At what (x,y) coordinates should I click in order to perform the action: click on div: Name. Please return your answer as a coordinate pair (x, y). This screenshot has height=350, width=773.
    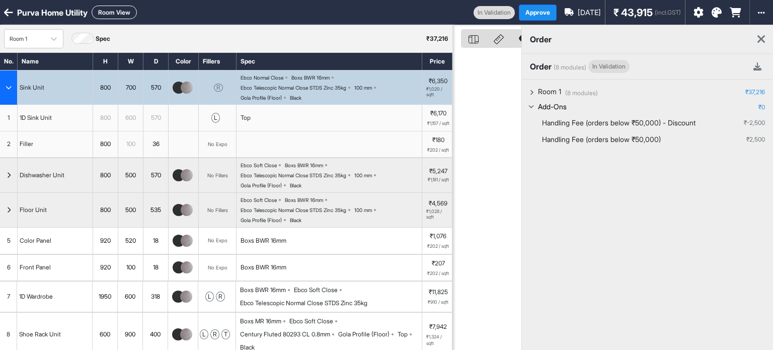
    Looking at the image, I should click on (55, 61).